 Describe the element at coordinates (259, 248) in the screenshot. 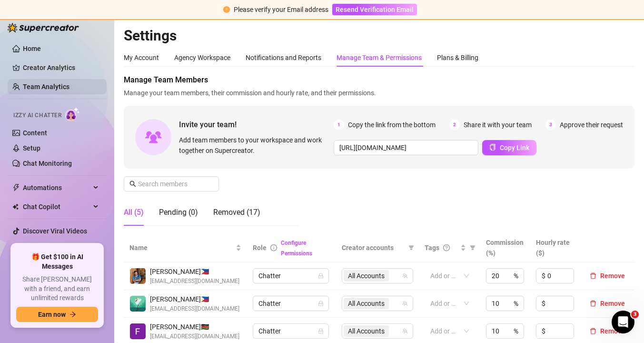

I see `span: Role` at that location.